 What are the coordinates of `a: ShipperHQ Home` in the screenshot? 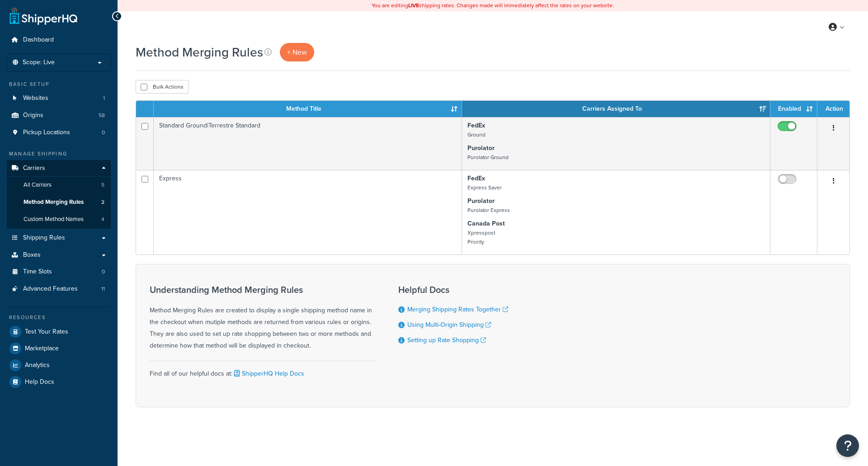 It's located at (44, 16).